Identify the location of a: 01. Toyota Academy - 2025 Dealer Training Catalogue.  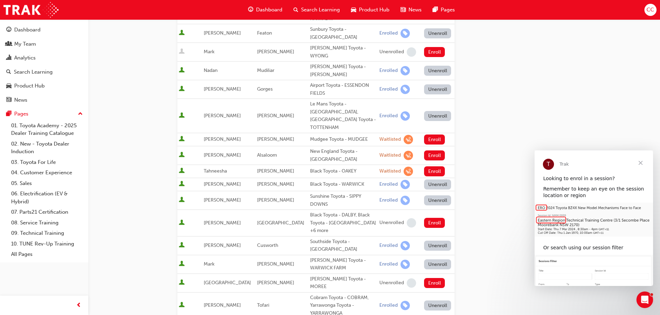
(47, 130).